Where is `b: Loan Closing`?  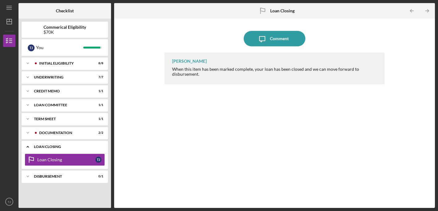
b: Loan Closing is located at coordinates (282, 11).